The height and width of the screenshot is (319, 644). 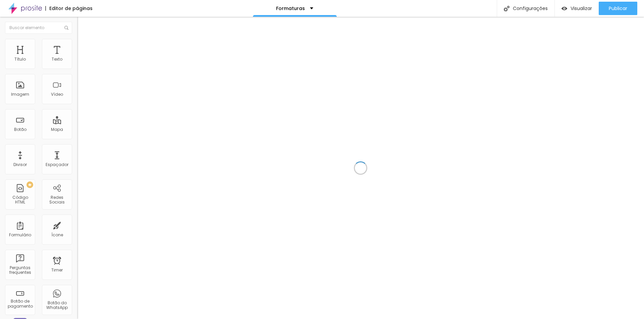 I want to click on button: Publicar, so click(x=618, y=8).